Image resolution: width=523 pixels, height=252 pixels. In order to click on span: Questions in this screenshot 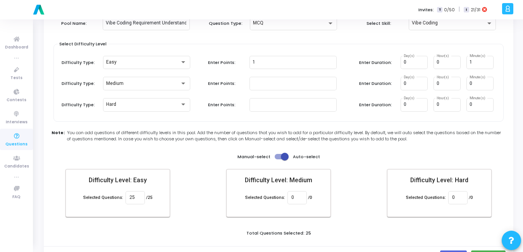, I will do `click(16, 144)`.